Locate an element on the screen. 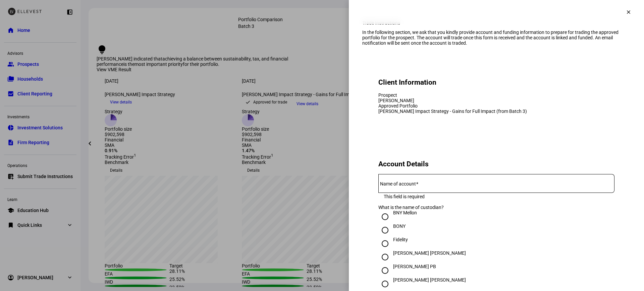 This screenshot has height=291, width=644. mat-label: Name of account is located at coordinates (398, 184).